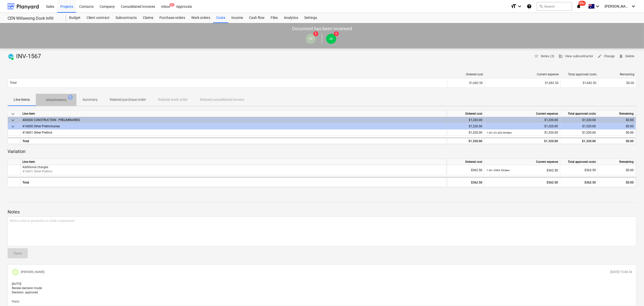 This screenshot has width=644, height=306. What do you see at coordinates (22, 100) in the screenshot?
I see `p: Line-items` at bounding box center [22, 100].